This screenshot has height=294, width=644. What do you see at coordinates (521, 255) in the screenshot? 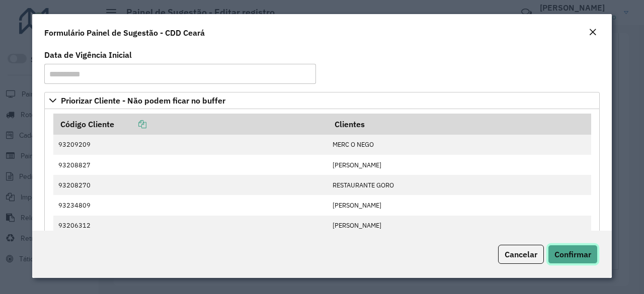
I see `button: Cancelar` at bounding box center [521, 255].